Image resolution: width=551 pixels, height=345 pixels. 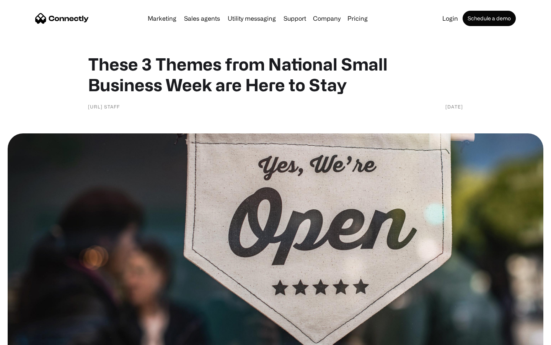 I want to click on aside: Language selected: English, so click(x=27, y=337).